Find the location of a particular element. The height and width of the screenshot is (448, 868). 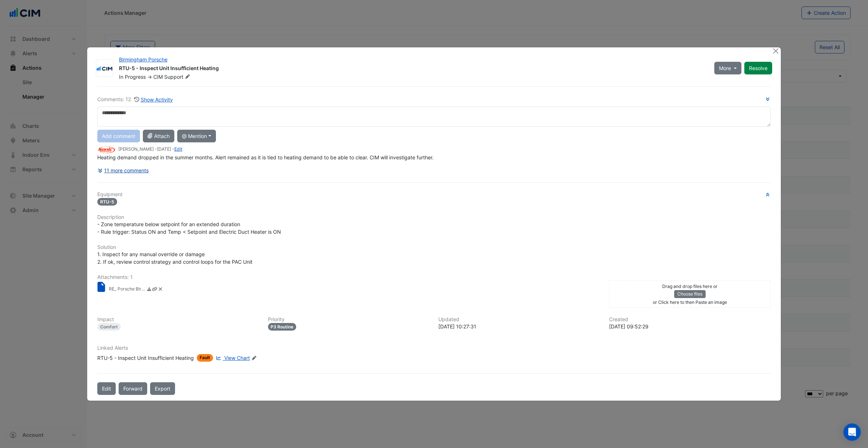

button: @ Mention is located at coordinates (197, 136).